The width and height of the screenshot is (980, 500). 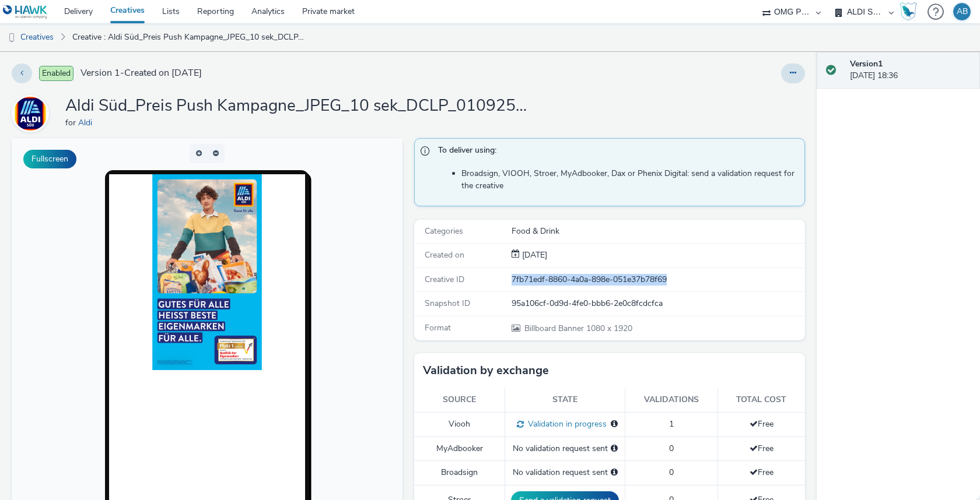 I want to click on div: 7fb71edf-8860-4a0a-898e-051e37b78f69, so click(x=657, y=280).